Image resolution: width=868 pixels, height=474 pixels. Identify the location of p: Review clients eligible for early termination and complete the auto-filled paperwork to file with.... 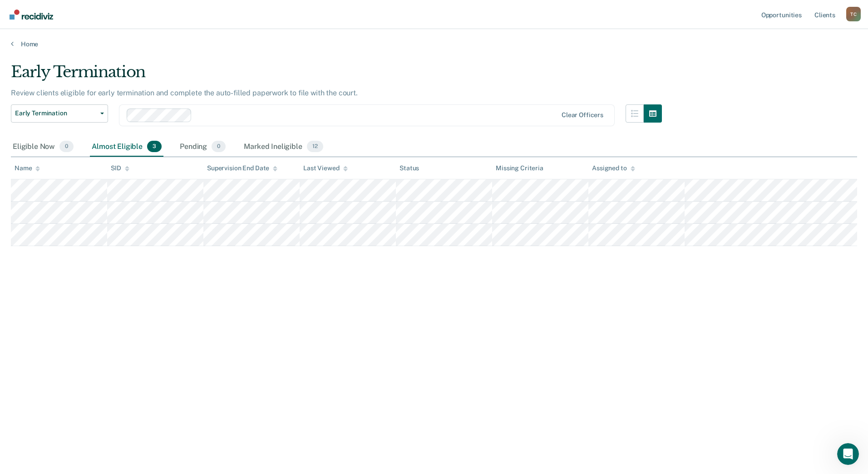
(185, 93).